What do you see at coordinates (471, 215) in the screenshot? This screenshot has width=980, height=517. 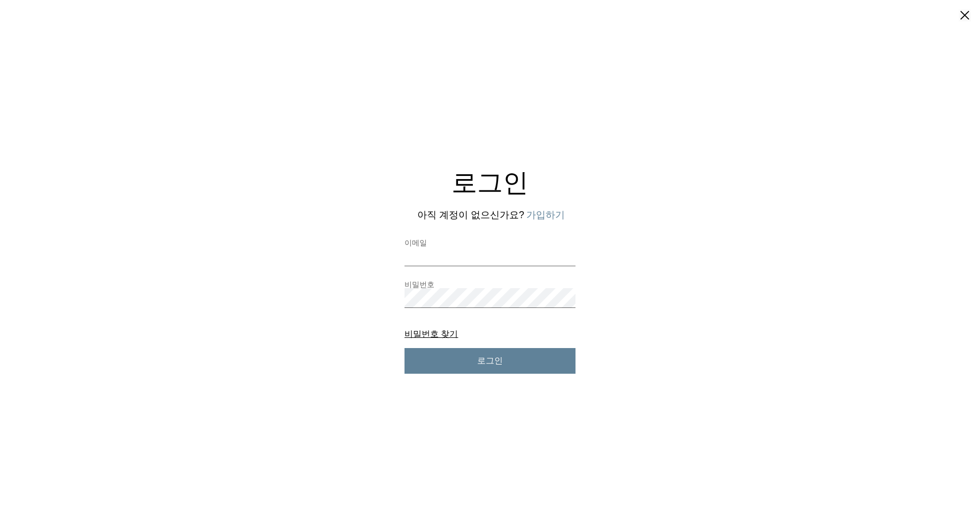 I see `span: 아직 계정이 없으신가요?` at bounding box center [471, 215].